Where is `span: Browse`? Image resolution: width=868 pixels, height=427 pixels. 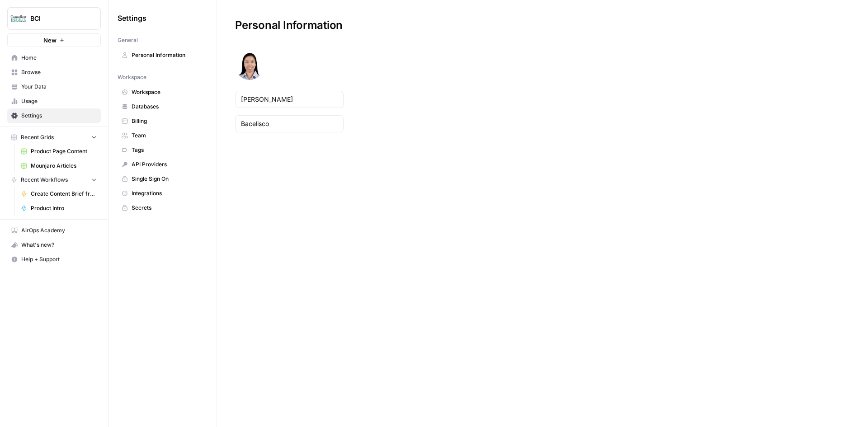
span: Browse is located at coordinates (59, 72).